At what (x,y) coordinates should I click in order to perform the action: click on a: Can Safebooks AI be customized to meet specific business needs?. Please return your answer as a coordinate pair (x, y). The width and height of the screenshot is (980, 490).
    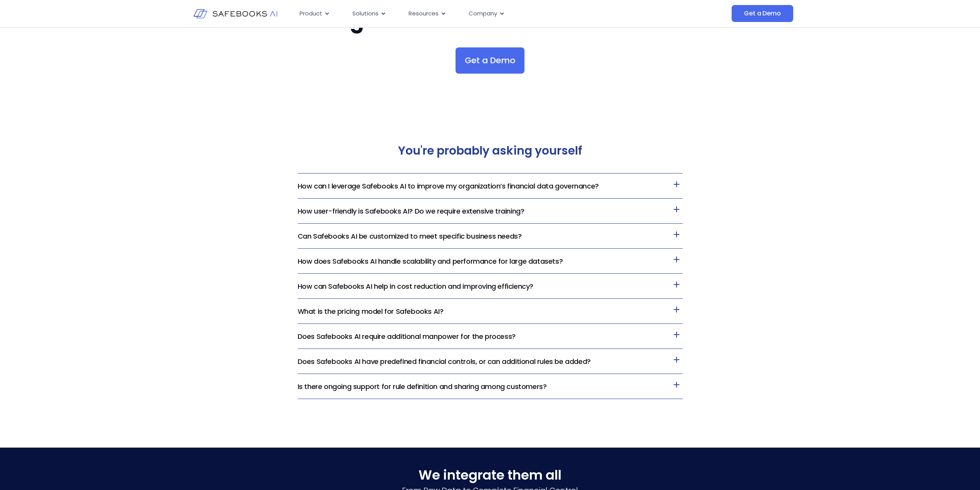
    Looking at the image, I should click on (410, 236).